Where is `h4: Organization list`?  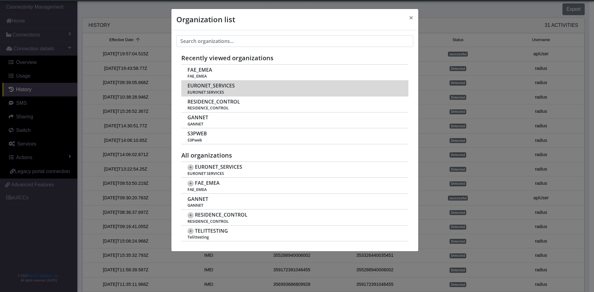 h4: Organization list is located at coordinates (206, 19).